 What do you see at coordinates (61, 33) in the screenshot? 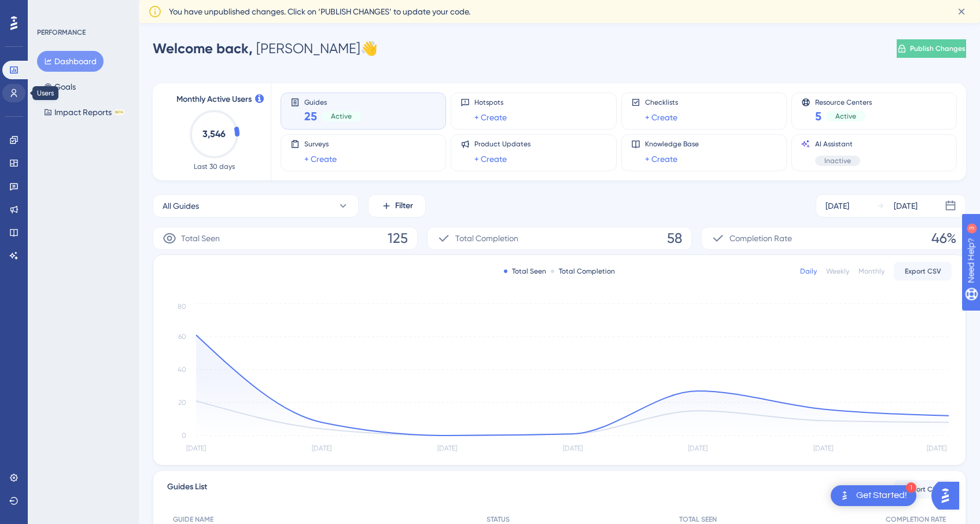
I see `div: PERFORMANCE` at bounding box center [61, 33].